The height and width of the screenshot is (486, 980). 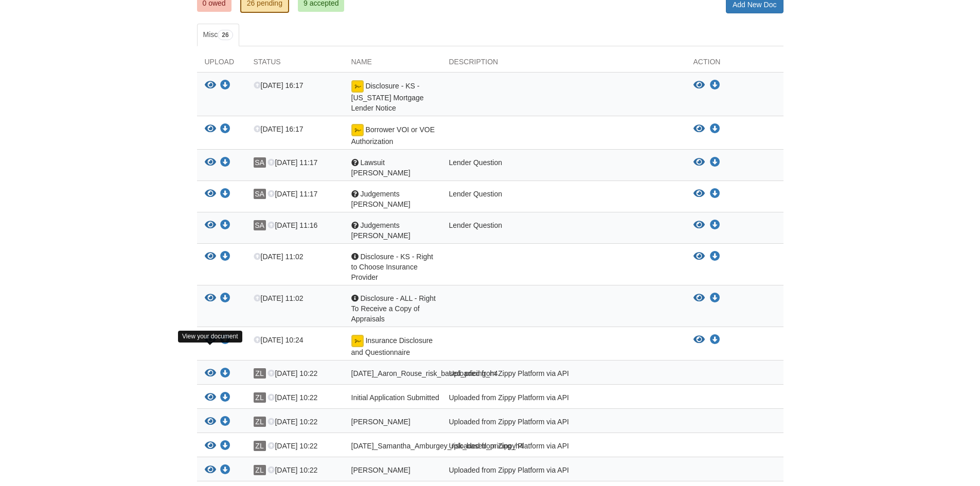 What do you see at coordinates (295, 64) in the screenshot?
I see `div: Status` at bounding box center [295, 64].